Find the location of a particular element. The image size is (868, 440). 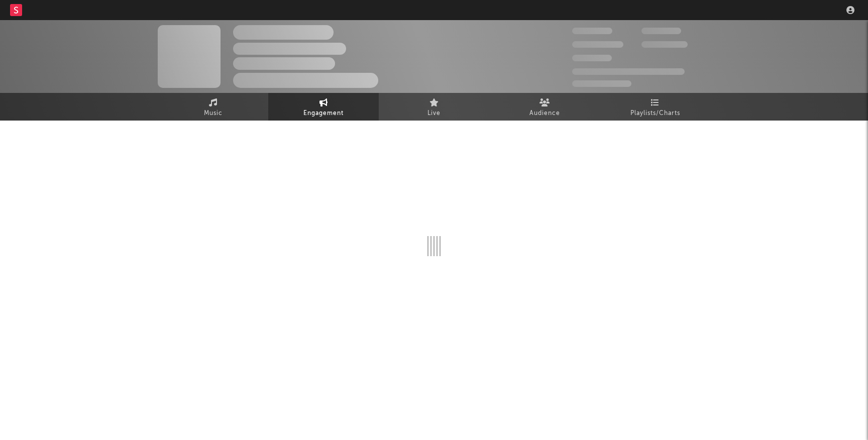

span: 50,000,000 Monthly Listeners is located at coordinates (628, 71).